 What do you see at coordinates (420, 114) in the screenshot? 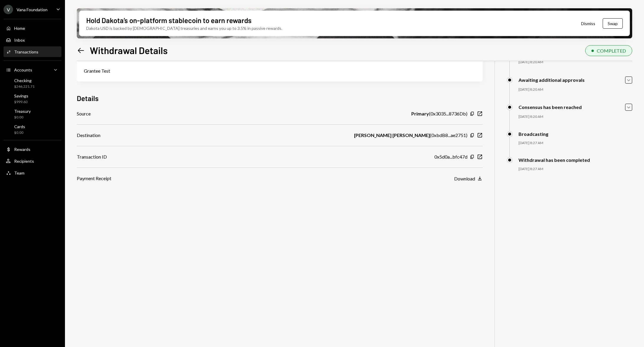
I see `b: Primary` at bounding box center [420, 114].